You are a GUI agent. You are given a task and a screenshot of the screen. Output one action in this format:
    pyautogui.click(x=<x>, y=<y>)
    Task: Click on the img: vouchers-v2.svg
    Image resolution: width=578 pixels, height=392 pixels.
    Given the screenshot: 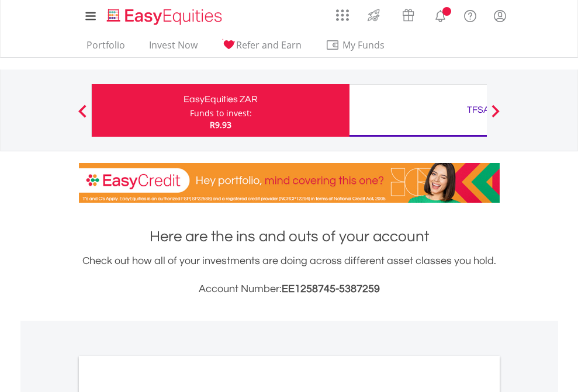 What is the action you would take?
    pyautogui.click(x=408, y=15)
    